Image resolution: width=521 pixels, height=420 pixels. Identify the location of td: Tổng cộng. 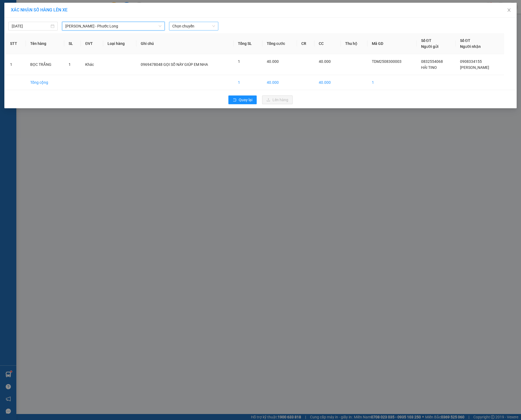
(45, 83).